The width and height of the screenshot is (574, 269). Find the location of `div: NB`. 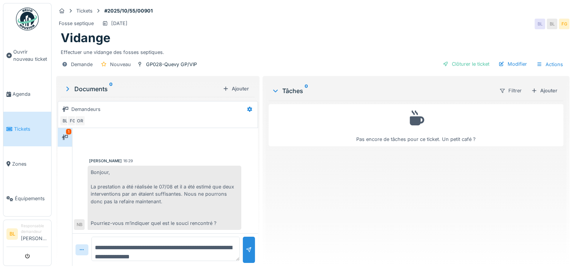

div: NB is located at coordinates (79, 224).